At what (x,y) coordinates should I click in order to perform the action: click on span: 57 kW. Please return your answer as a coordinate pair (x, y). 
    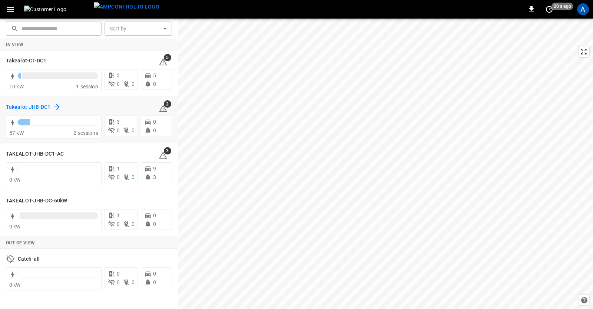
    Looking at the image, I should click on (16, 133).